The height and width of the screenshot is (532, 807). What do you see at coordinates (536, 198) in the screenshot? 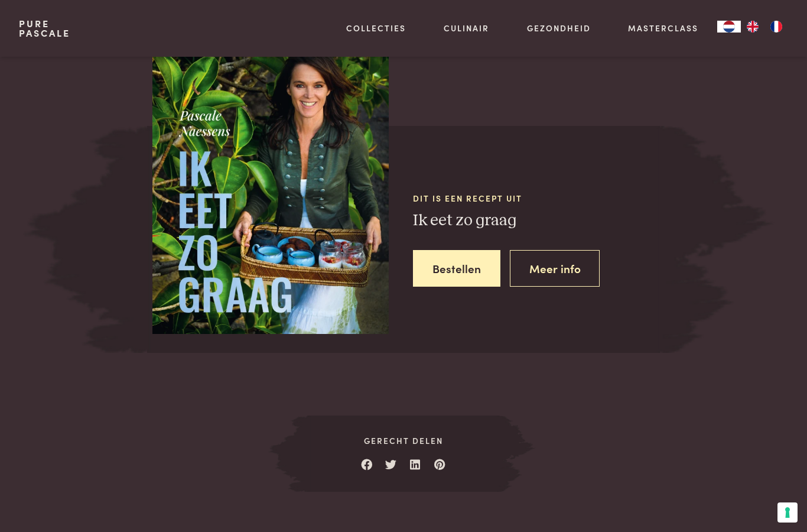
I see `span: Dit is een recept uit` at bounding box center [536, 198].